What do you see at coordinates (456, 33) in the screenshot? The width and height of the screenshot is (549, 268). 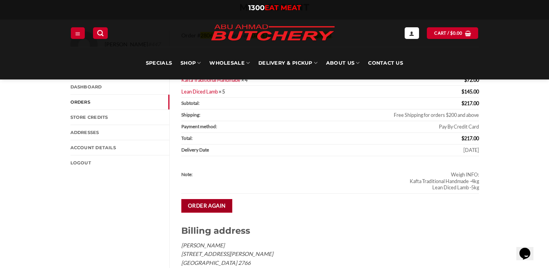 I see `bdi: 0.00` at bounding box center [456, 33].